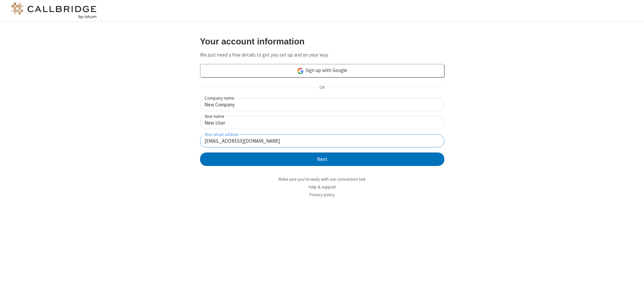  What do you see at coordinates (322, 71) in the screenshot?
I see `a: Sign up with Google` at bounding box center [322, 71].